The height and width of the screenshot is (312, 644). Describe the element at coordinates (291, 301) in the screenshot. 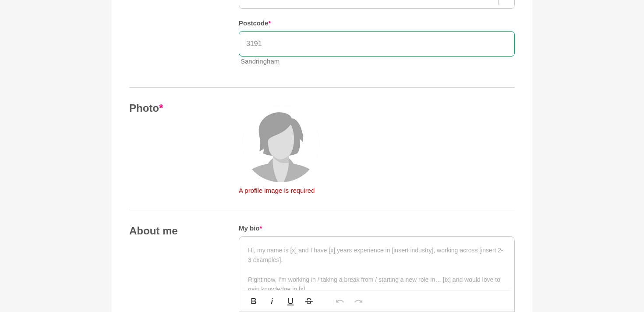

I see `button: Underline (⌘U)` at that location.